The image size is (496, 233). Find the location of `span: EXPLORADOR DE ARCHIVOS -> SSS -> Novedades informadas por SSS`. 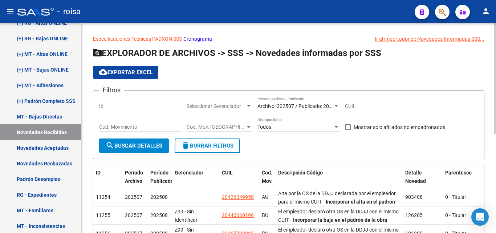

span: EXPLORADOR DE ARCHIVOS -> SSS -> Novedades informadas por SSS is located at coordinates (237, 53).